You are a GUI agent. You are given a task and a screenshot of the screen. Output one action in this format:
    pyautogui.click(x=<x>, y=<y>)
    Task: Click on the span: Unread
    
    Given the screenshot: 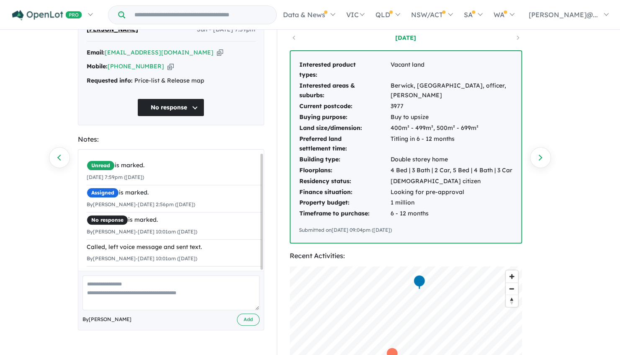 What is the action you would take?
    pyautogui.click(x=101, y=165)
    